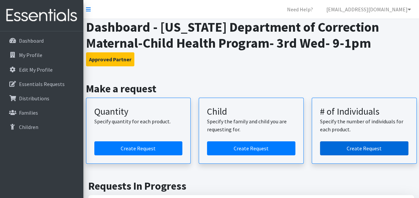 This screenshot has height=198, width=419. Describe the element at coordinates (29, 127) in the screenshot. I see `p: Children` at that location.